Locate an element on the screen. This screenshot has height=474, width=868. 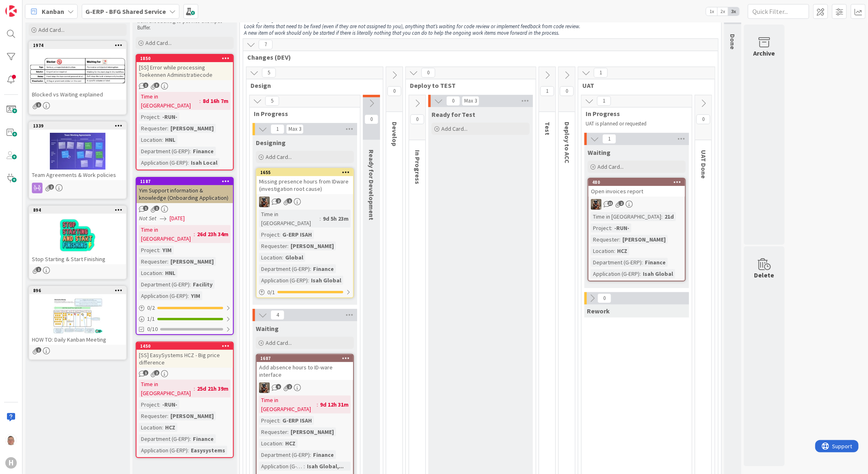
p: UAT is planned or requested is located at coordinates (634, 124).